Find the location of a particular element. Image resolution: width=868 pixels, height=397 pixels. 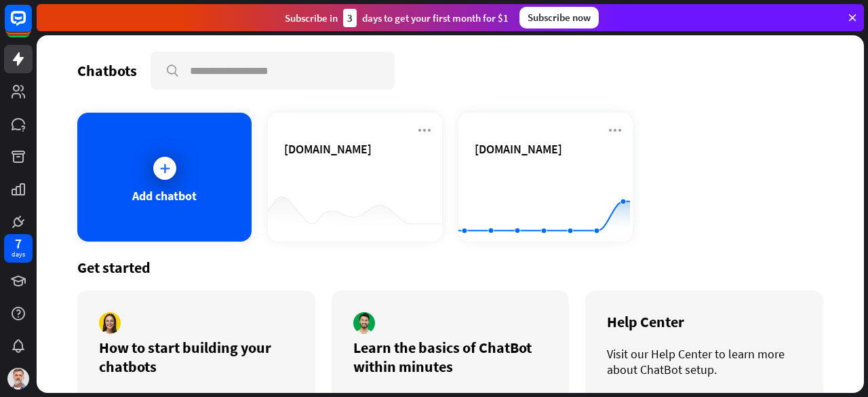

div: Learn the basics of ChatBot within minutes is located at coordinates (450, 357).